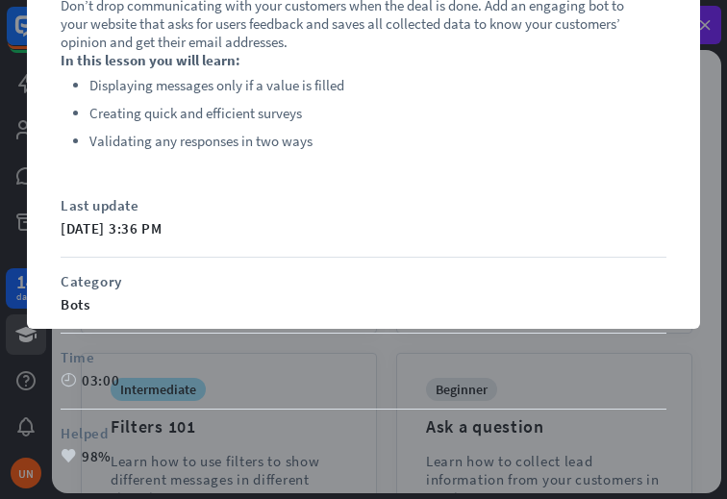 This screenshot has width=727, height=499. Describe the element at coordinates (44, 37) in the screenshot. I see `button: Open LiveChat chat widget` at that location.